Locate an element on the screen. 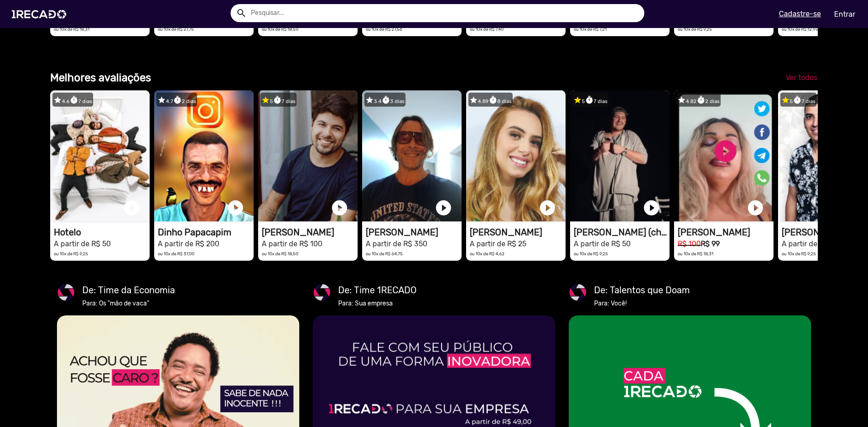 Image resolution: width=868 pixels, height=427 pixels. mat-card-title: De: Time 1RECADO is located at coordinates (377, 290).